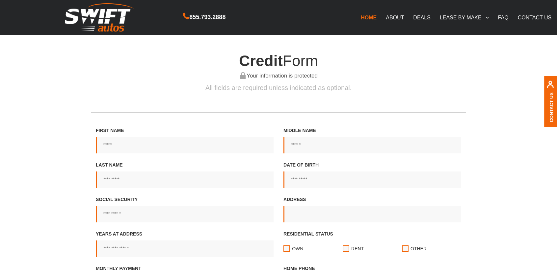  What do you see at coordinates (204, 17) in the screenshot?
I see `a: 855.793.2888` at bounding box center [204, 17].